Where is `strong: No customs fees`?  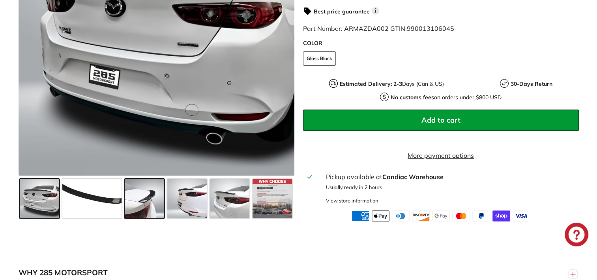 strong: No customs fees is located at coordinates (413, 97).